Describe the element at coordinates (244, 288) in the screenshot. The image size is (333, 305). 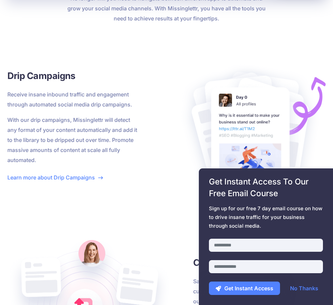
I see `button: Get Instant Access` at that location.